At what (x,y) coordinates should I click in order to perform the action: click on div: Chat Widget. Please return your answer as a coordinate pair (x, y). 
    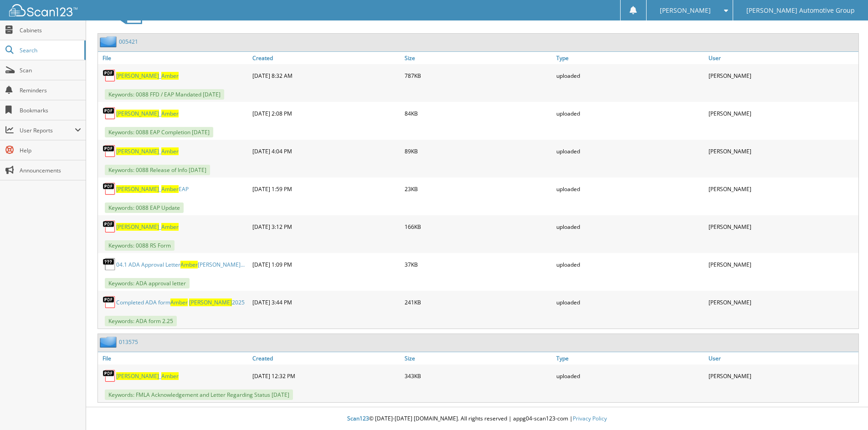
    Looking at the image, I should click on (846, 409).